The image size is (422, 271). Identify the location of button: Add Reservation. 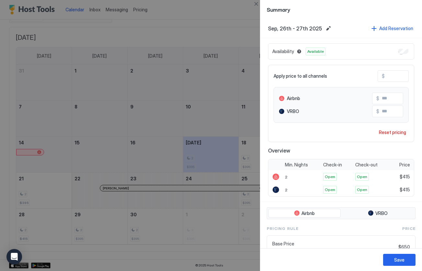
(392, 28).